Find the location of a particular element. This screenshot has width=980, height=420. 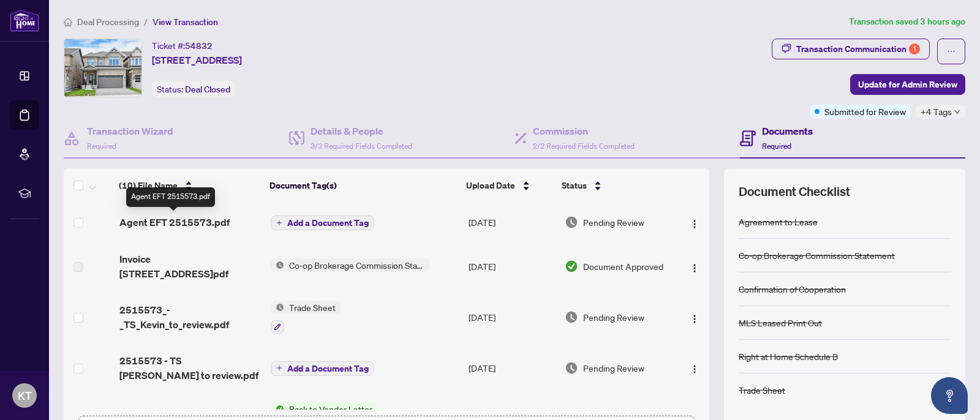

span: View Transaction is located at coordinates (185, 22).